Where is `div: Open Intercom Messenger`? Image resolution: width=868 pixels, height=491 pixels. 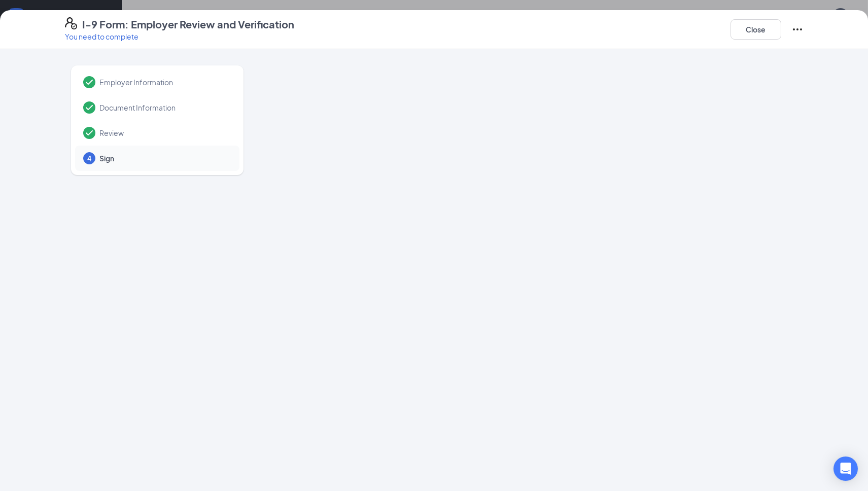 div: Open Intercom Messenger is located at coordinates (846, 469).